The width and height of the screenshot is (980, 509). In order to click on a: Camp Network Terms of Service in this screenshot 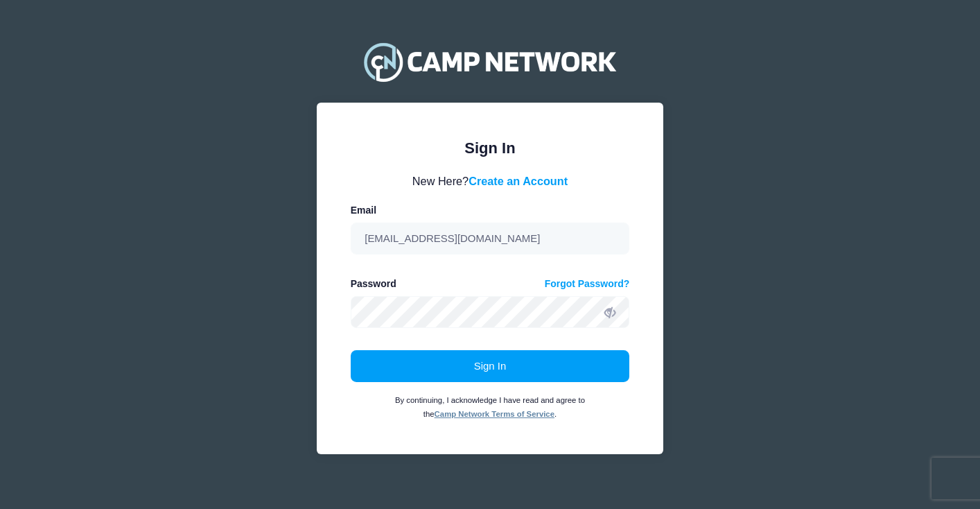, I will do `click(494, 414)`.